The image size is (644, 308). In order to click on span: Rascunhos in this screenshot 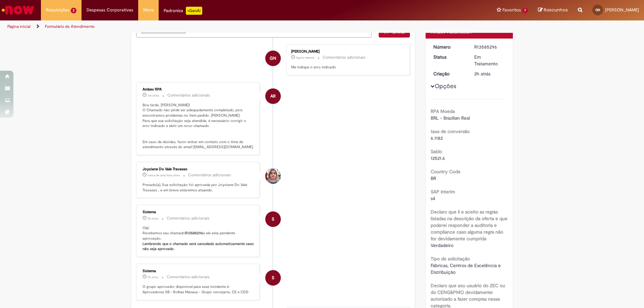, I will do `click(556, 10)`.